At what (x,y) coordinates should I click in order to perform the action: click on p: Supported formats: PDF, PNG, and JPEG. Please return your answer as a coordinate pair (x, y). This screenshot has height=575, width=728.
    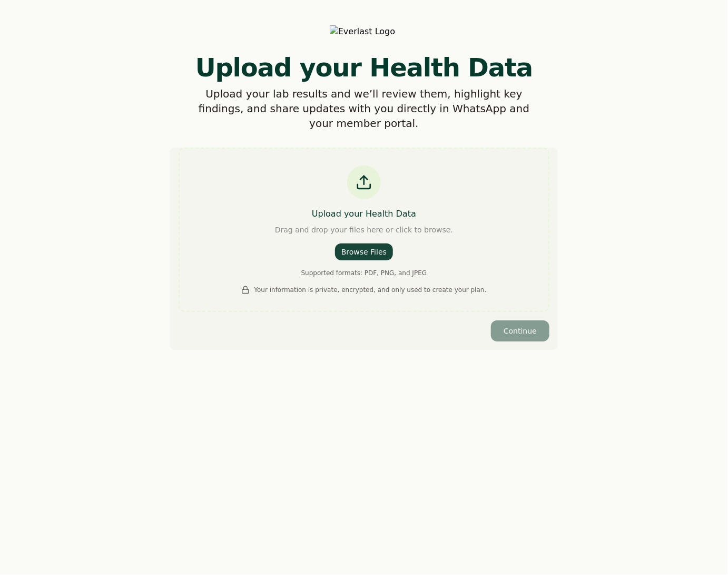
    Looking at the image, I should click on (364, 273).